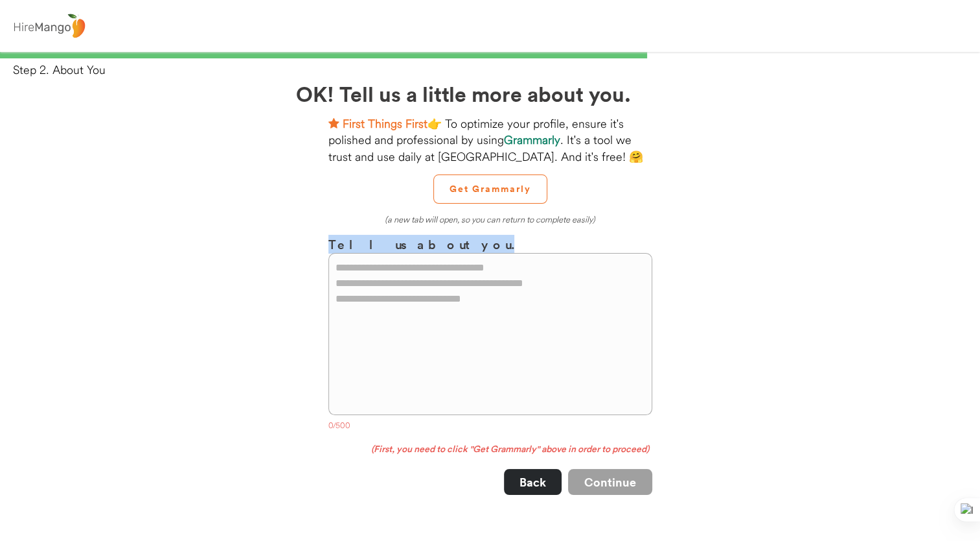  What do you see at coordinates (490, 93) in the screenshot?
I see `h2: OK! Tell us a little more about you.` at bounding box center [490, 93].